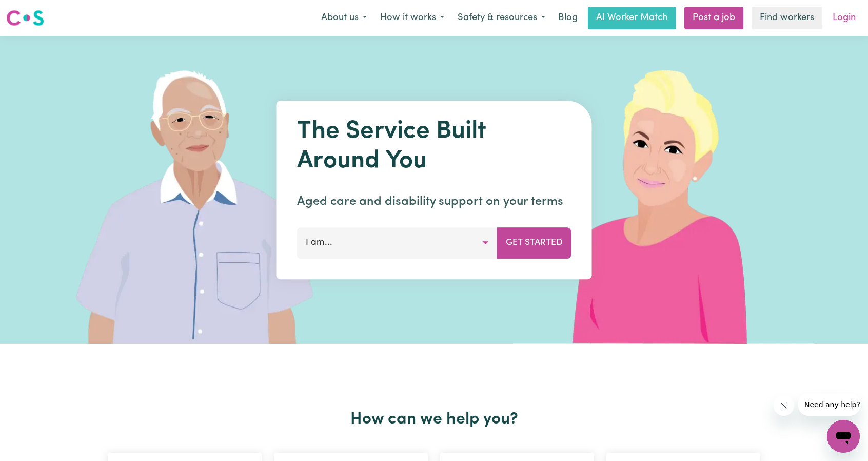 The image size is (868, 461). I want to click on a: Find workers, so click(787, 18).